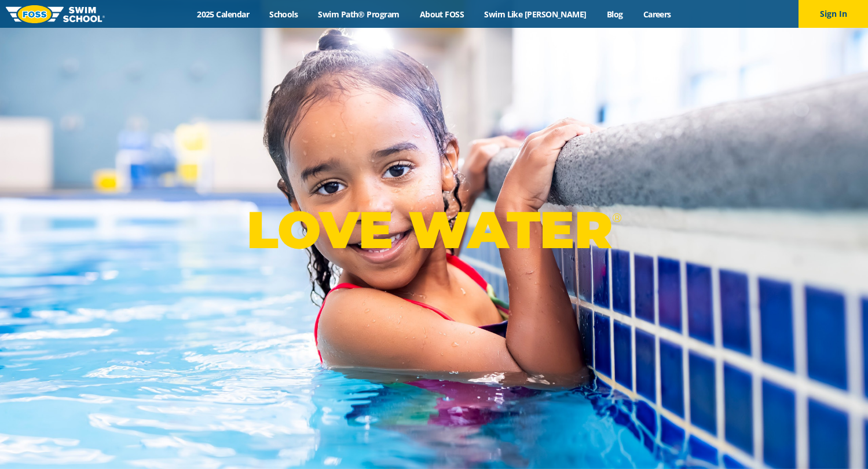 This screenshot has height=469, width=868. I want to click on a: Schools, so click(283, 14).